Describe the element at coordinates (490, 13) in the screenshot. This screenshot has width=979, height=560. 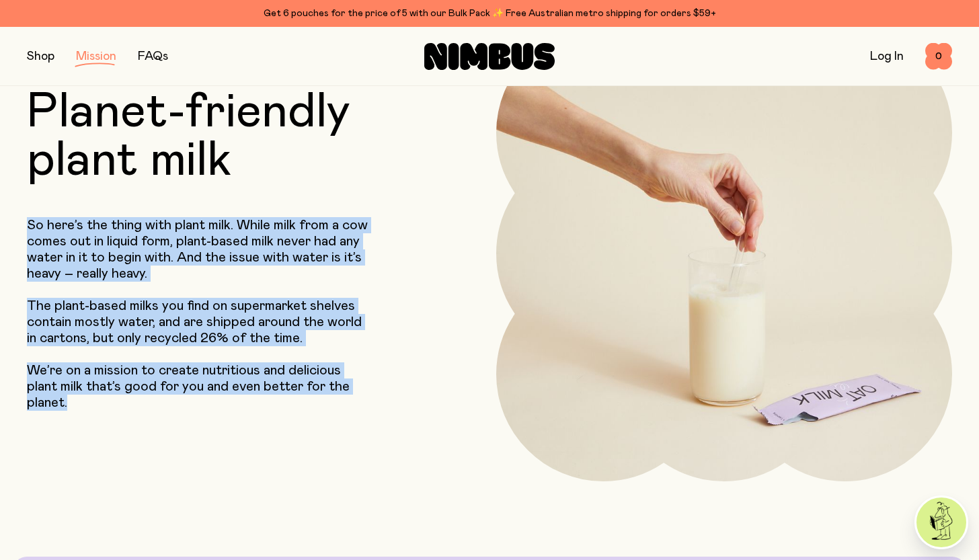
I see `div: Get 6 pouches for the price of 5 with our Bulk Pack ✨ Free Australian metro shipping for orders $59+` at that location.